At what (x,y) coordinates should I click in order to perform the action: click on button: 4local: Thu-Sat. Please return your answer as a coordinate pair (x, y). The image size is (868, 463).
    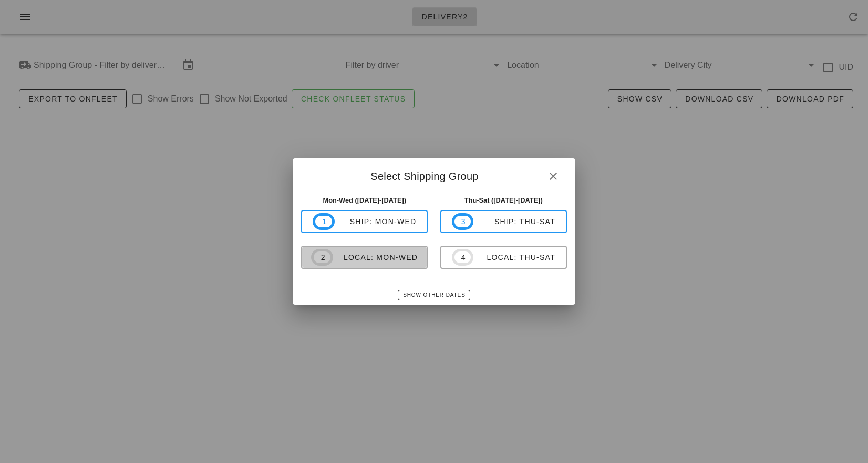
    Looking at the image, I should click on (504, 257).